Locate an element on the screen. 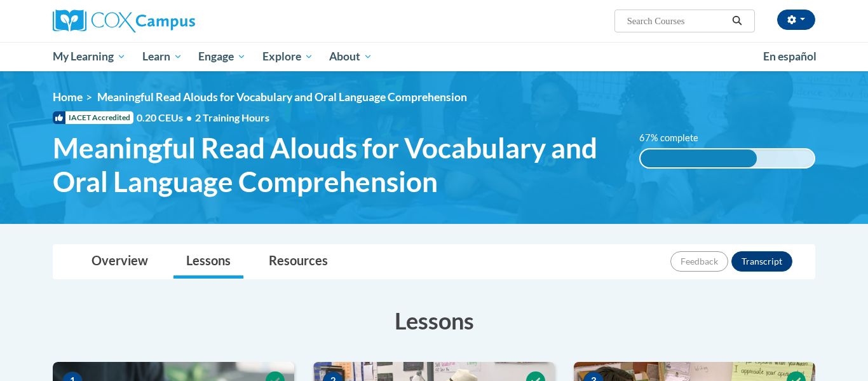 The width and height of the screenshot is (868, 381). button: Search is located at coordinates (737, 21).